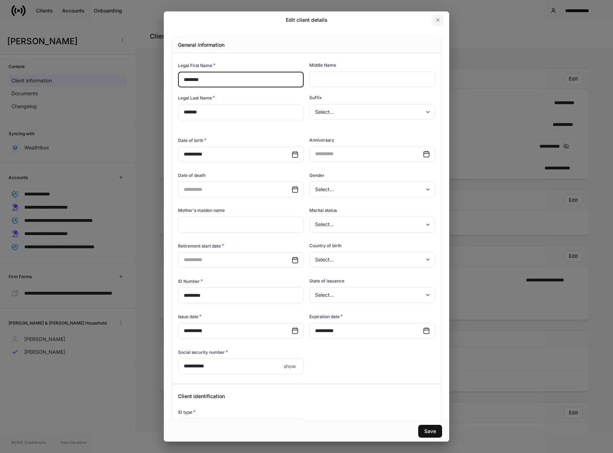 This screenshot has width=613, height=453. I want to click on h2: Edit client details, so click(306, 20).